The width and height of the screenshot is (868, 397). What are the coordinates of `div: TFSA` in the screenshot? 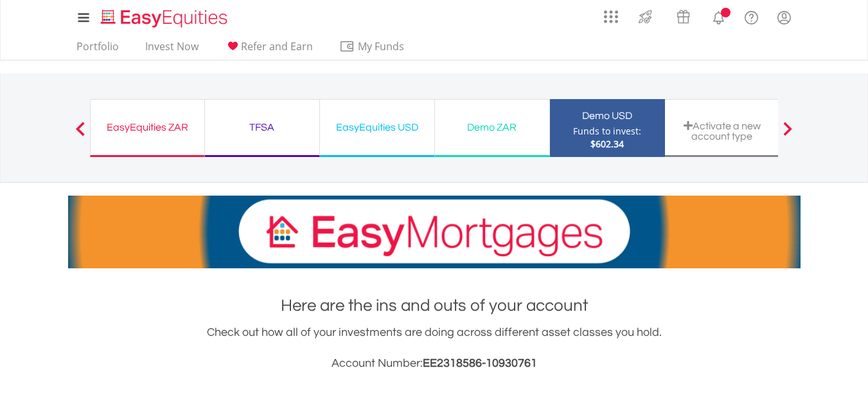 It's located at (262, 127).